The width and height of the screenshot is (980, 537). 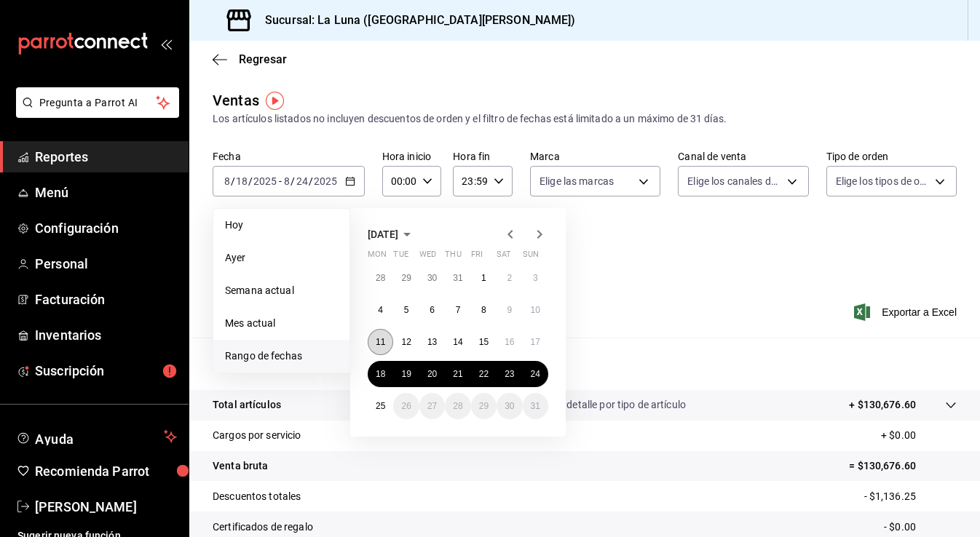 I want to click on abbr: August 5, 2025, so click(x=406, y=310).